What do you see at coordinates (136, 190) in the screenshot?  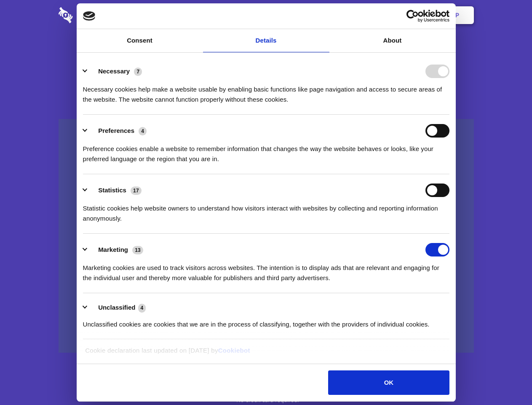 I see `span: 17` at bounding box center [136, 190].